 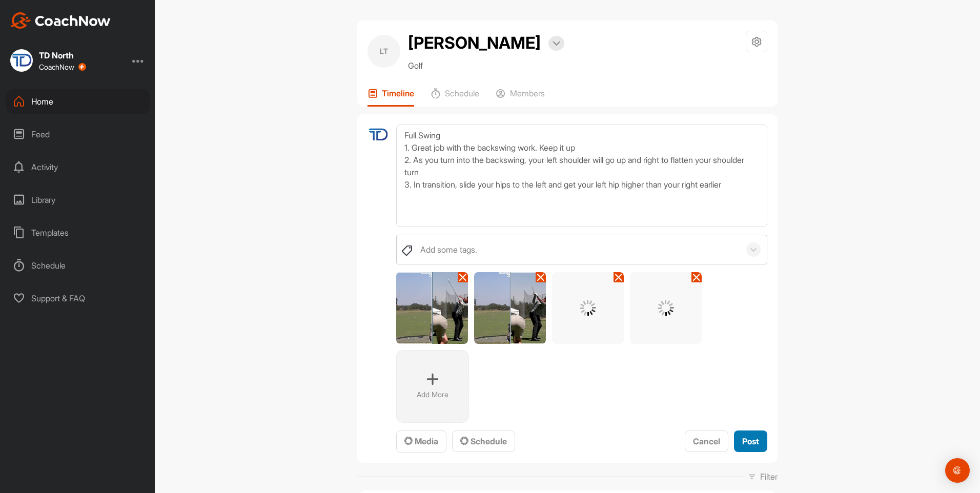 I want to click on p: Timeline, so click(x=398, y=94).